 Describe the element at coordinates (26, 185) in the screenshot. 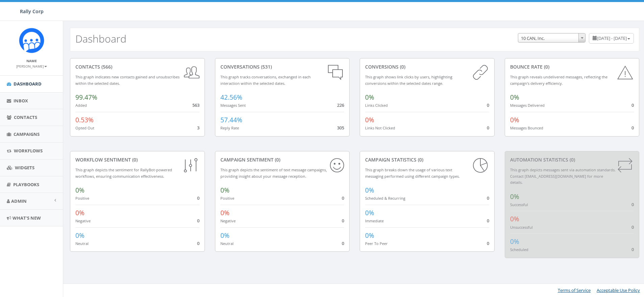

I see `span: Playbooks` at that location.